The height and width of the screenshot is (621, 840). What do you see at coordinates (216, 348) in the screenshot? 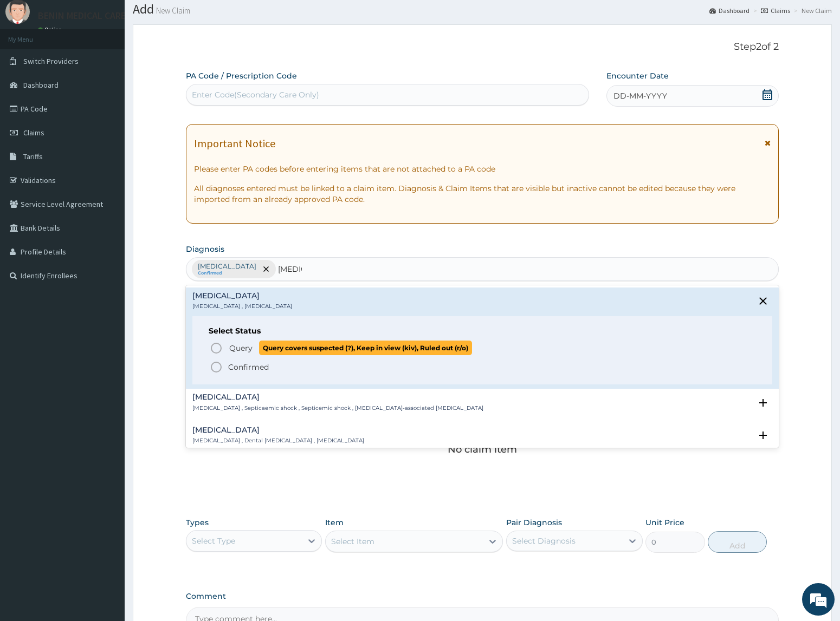
I see `i: status option query` at bounding box center [216, 348].